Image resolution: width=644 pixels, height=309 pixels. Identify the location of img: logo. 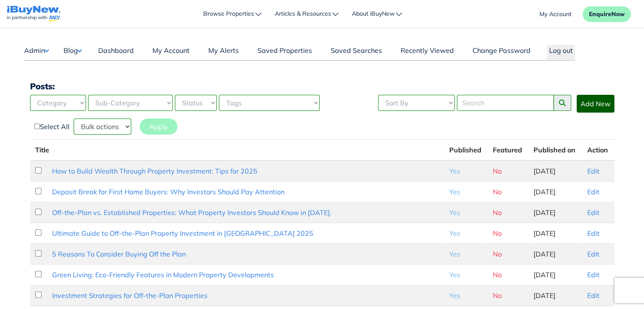
(33, 14).